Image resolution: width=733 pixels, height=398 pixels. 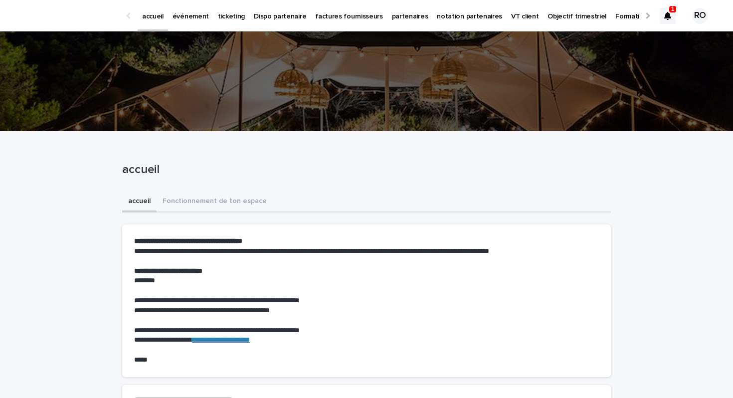 I want to click on div: 1, so click(x=667, y=16).